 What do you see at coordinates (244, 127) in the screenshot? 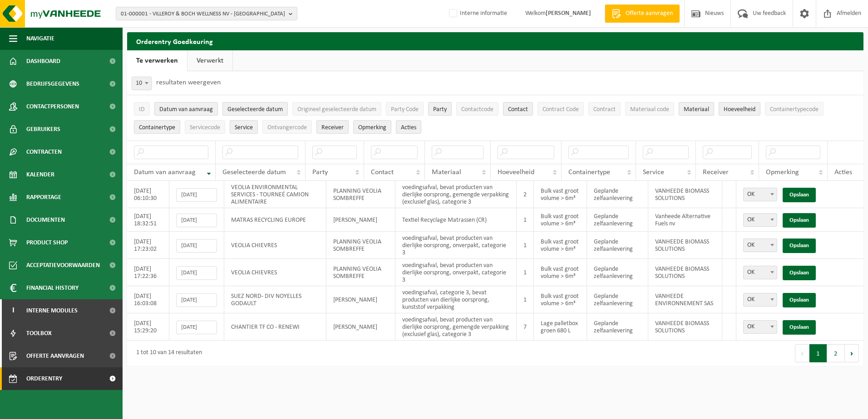
I see `button: ServiceService: Activate to sort` at bounding box center [244, 127].